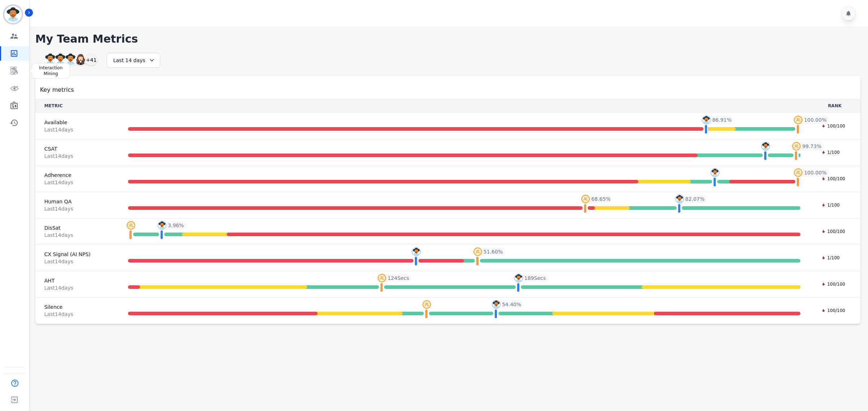  I want to click on span: 82.07 %, so click(695, 199).